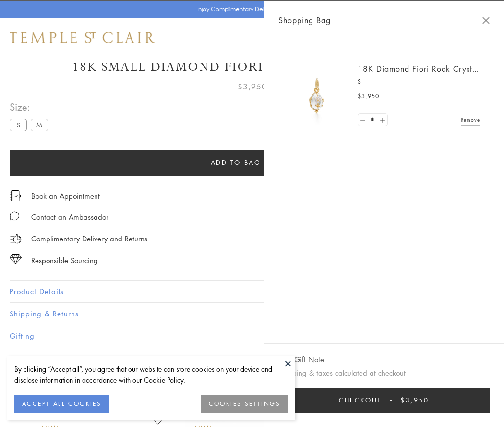  What do you see at coordinates (471, 120) in the screenshot?
I see `a: Remove` at bounding box center [471, 120].